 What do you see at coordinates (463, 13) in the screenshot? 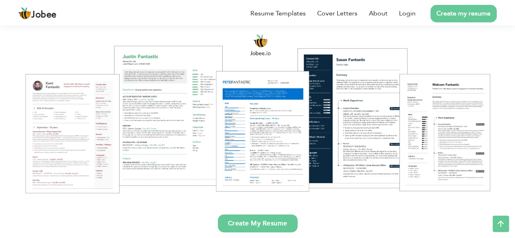
I see `a: Create my resume` at bounding box center [463, 13].